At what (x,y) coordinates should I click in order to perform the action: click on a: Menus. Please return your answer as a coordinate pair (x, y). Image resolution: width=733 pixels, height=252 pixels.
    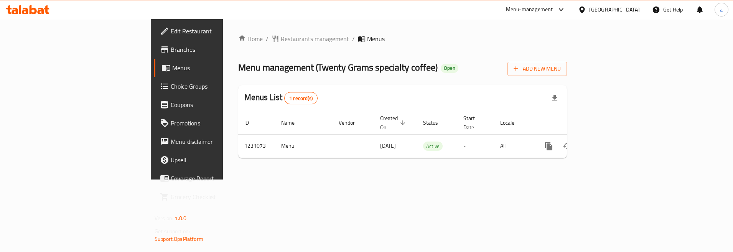
    Looking at the image, I should click on (213, 68).